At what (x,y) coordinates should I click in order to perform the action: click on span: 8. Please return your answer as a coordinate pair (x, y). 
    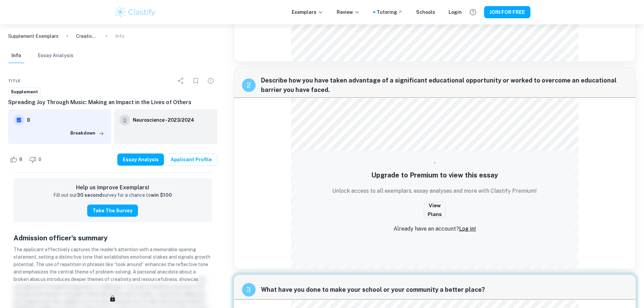
    Looking at the image, I should click on (21, 160).